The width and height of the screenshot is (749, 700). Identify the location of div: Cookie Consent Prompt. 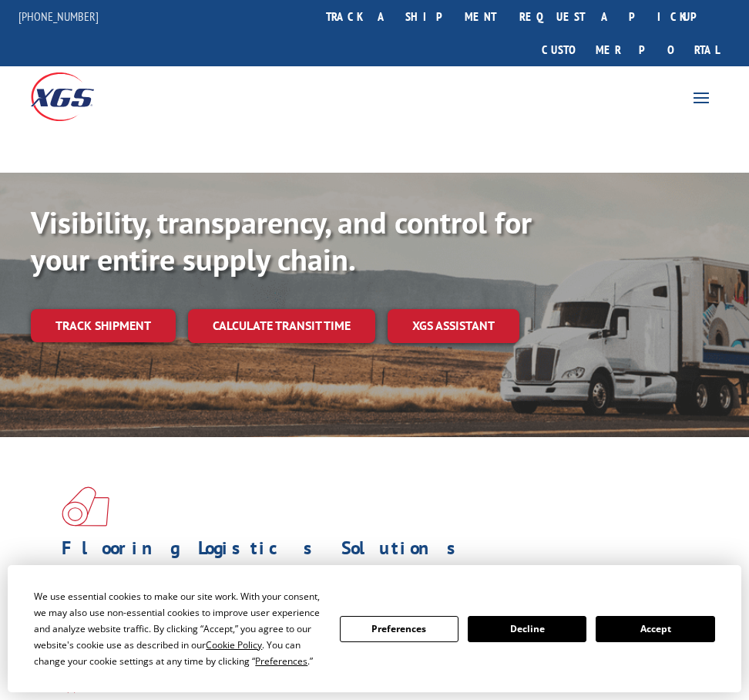
(375, 628).